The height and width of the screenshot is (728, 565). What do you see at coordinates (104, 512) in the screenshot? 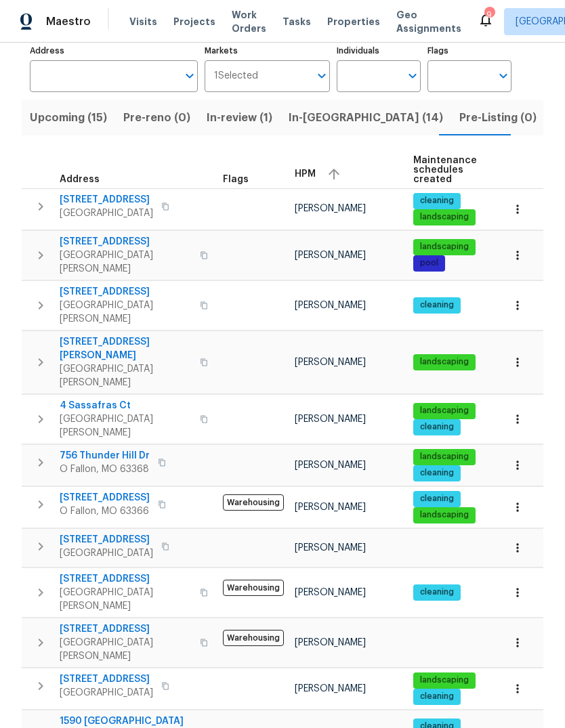
I see `span: O Fallon, MO 63366` at bounding box center [104, 512].